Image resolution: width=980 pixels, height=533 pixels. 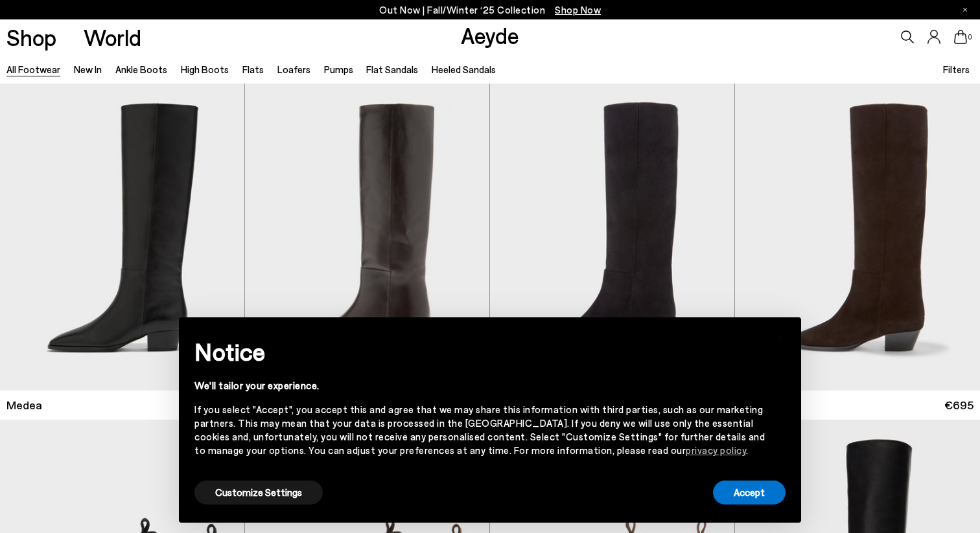 I want to click on span: Medea, so click(x=24, y=405).